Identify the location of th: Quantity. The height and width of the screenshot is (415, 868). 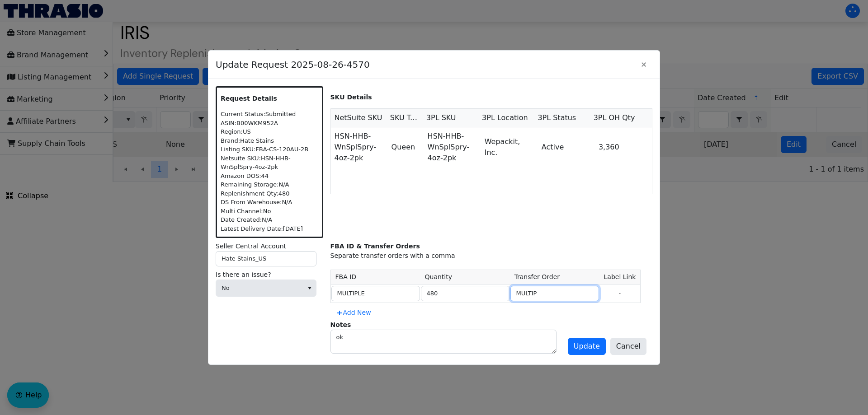
(465, 278).